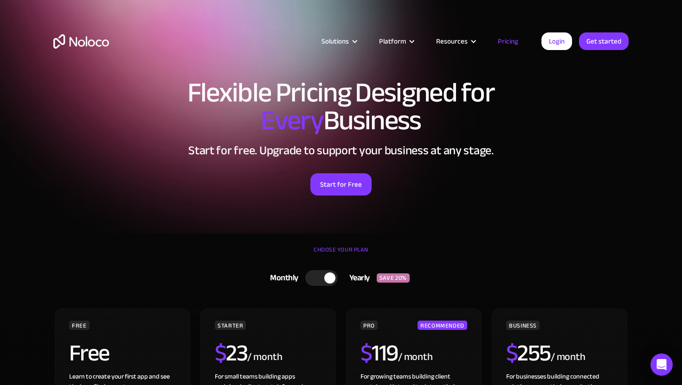 The width and height of the screenshot is (682, 385). Describe the element at coordinates (341, 107) in the screenshot. I see `h1: Flexible Pricing Designed for Business` at that location.